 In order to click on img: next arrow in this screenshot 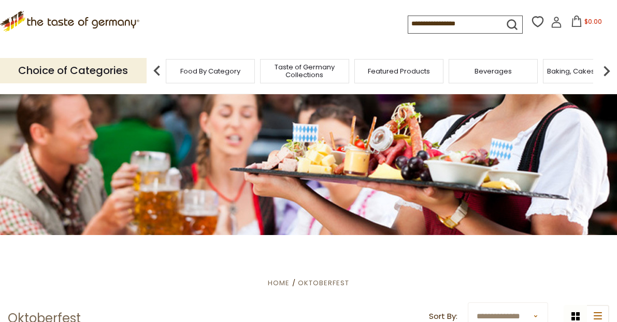, I will do `click(607, 71)`.